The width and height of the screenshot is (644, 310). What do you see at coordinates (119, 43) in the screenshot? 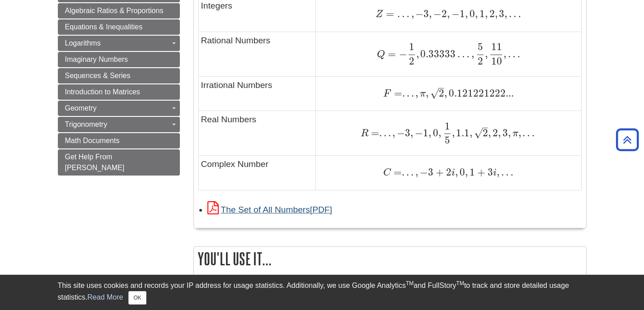
I see `a: Logarithms` at bounding box center [119, 43].